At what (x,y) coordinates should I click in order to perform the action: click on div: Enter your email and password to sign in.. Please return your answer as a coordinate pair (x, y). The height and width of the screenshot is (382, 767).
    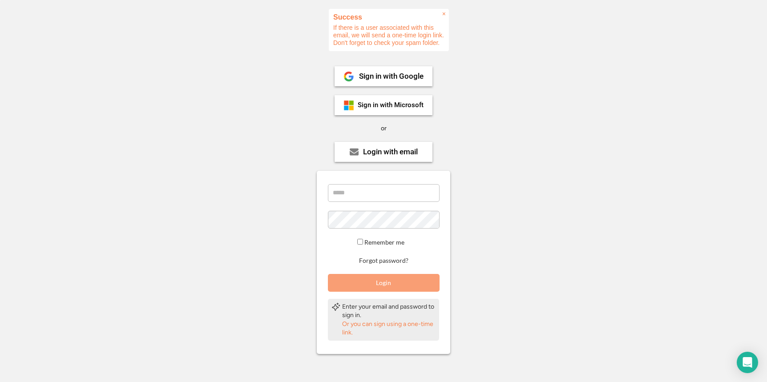
    Looking at the image, I should click on (389, 311).